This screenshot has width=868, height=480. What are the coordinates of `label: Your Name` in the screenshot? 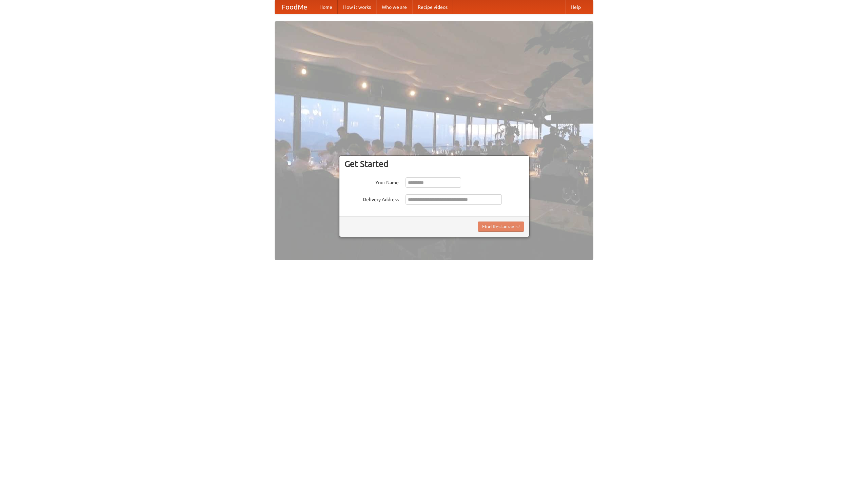 It's located at (372, 182).